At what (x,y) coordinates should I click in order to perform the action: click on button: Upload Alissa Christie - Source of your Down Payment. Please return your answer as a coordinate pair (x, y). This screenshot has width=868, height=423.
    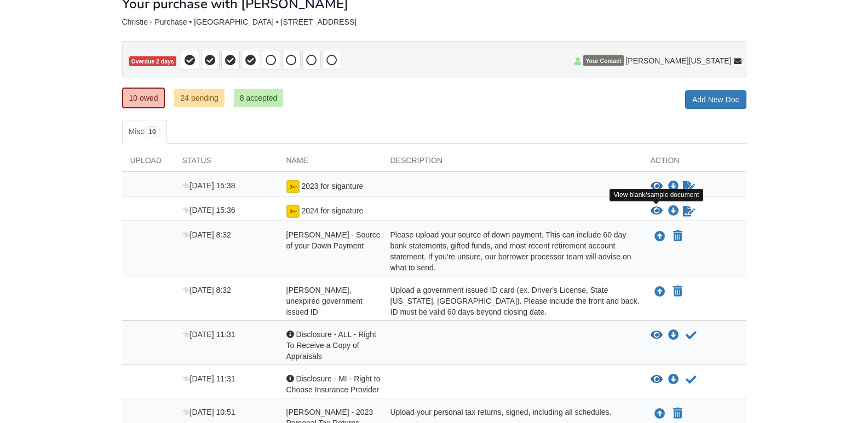
    Looking at the image, I should click on (660, 236).